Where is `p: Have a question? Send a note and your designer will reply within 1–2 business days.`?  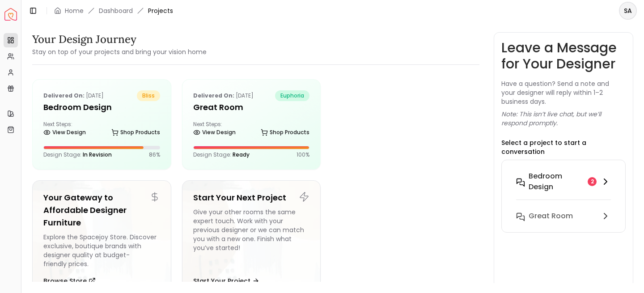 p: Have a question? Send a note and your designer will reply within 1–2 business days. is located at coordinates (564, 93).